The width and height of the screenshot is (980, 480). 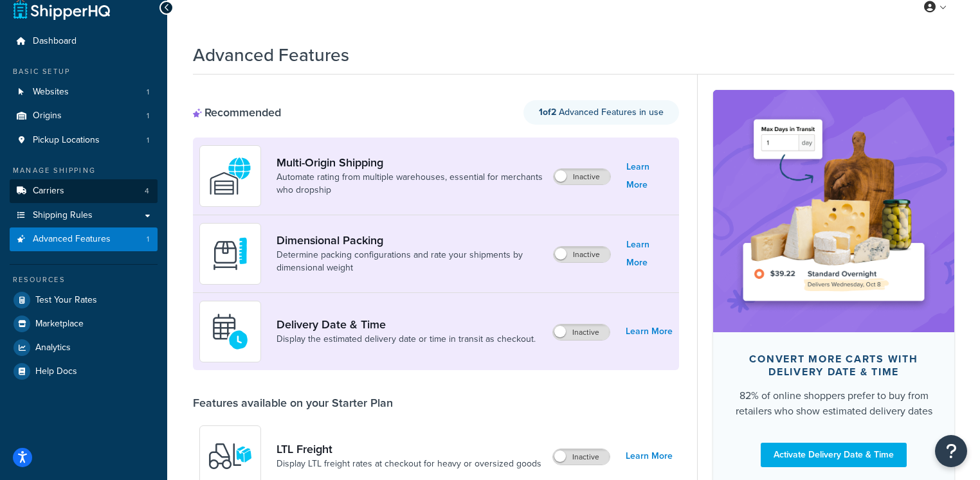 I want to click on div: Basic Setup, so click(x=83, y=71).